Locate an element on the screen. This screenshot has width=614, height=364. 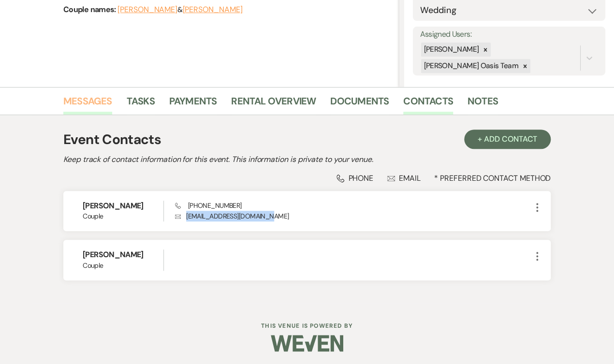
h1: Event Contacts is located at coordinates (112, 140).